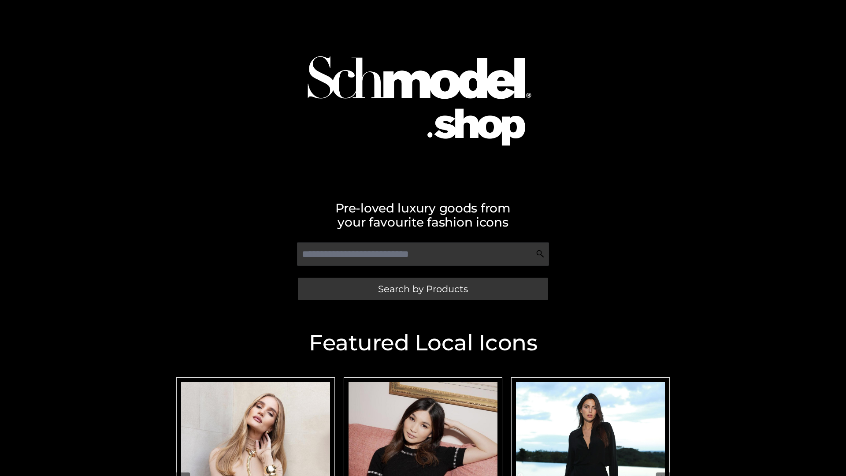 The image size is (846, 476). I want to click on span: Search by Products, so click(423, 289).